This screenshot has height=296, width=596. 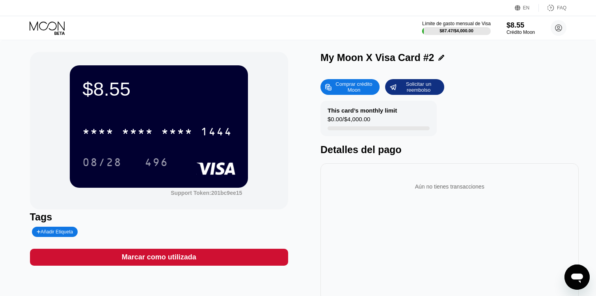 What do you see at coordinates (159, 217) in the screenshot?
I see `div: Tags` at bounding box center [159, 217].